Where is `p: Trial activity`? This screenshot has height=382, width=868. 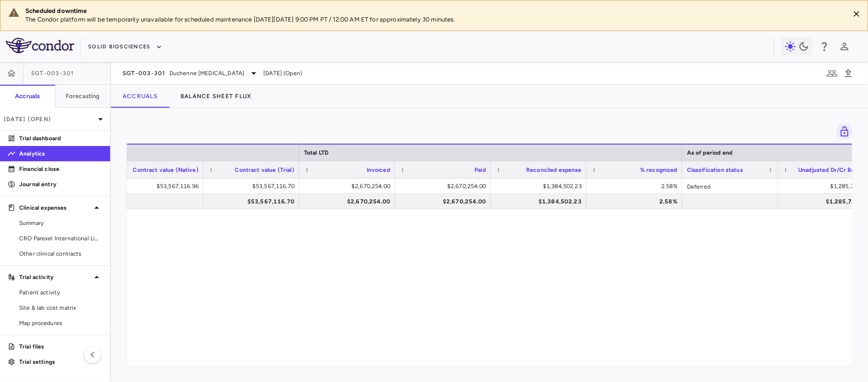
p: Trial activity is located at coordinates (55, 277).